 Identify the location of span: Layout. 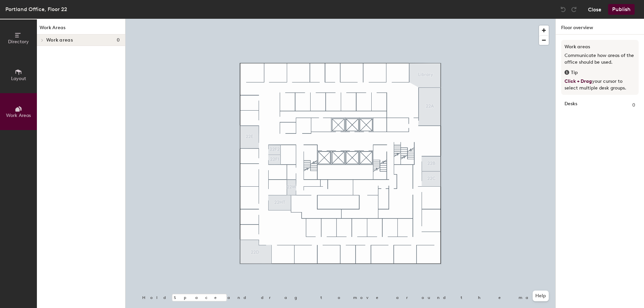
(18, 78).